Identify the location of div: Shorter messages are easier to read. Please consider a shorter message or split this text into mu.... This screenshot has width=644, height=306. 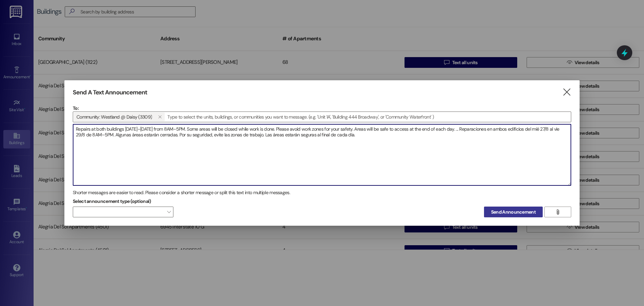
(322, 193).